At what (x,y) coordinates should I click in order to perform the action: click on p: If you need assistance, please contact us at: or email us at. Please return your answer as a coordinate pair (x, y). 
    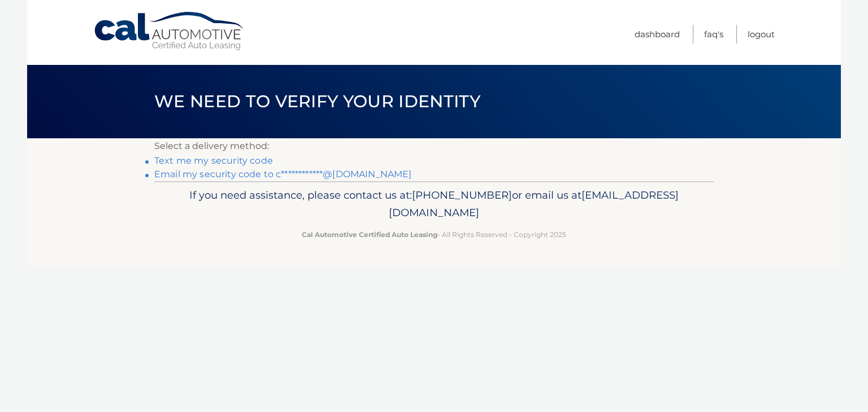
    Looking at the image, I should click on (434, 204).